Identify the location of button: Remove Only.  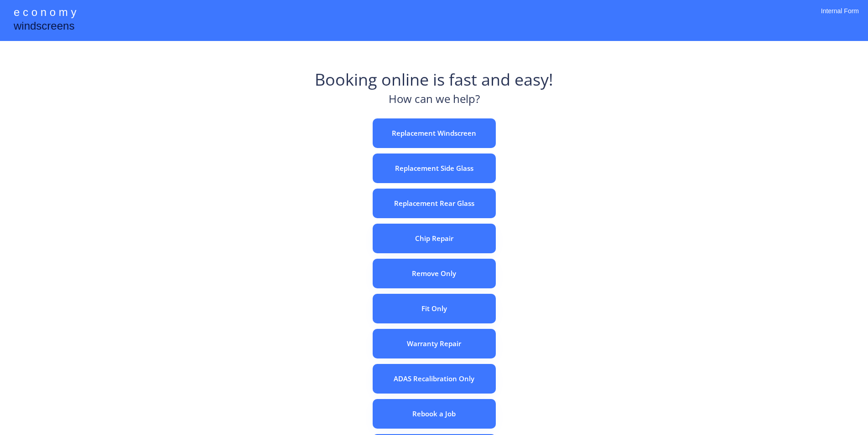
(434, 273).